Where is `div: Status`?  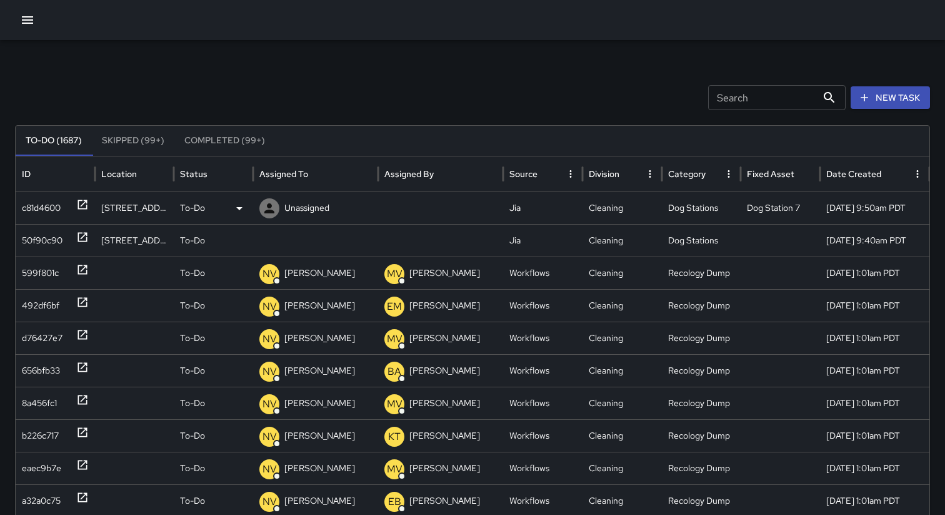
div: Status is located at coordinates (194, 174).